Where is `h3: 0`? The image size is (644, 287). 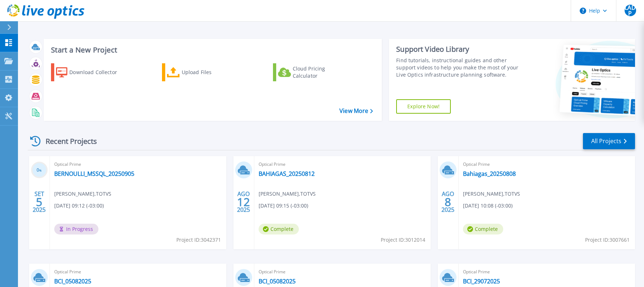 h3: 0 is located at coordinates (39, 170).